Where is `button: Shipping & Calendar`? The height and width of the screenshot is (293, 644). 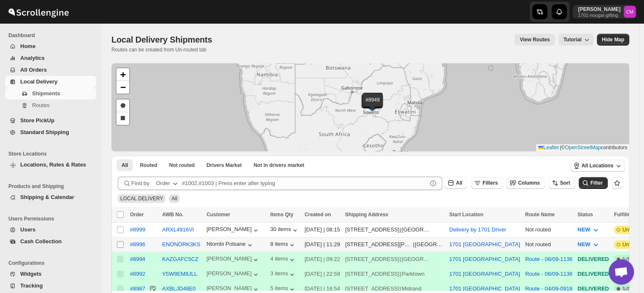
button: Shipping & Calendar is located at coordinates (51, 198).